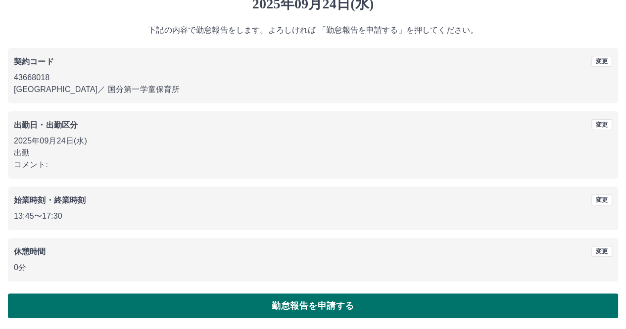  Describe the element at coordinates (313, 141) in the screenshot. I see `p: 2025年09月24日(水)` at that location.